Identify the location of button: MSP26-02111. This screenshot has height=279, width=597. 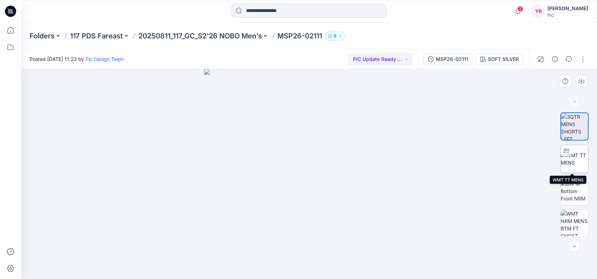
(448, 59).